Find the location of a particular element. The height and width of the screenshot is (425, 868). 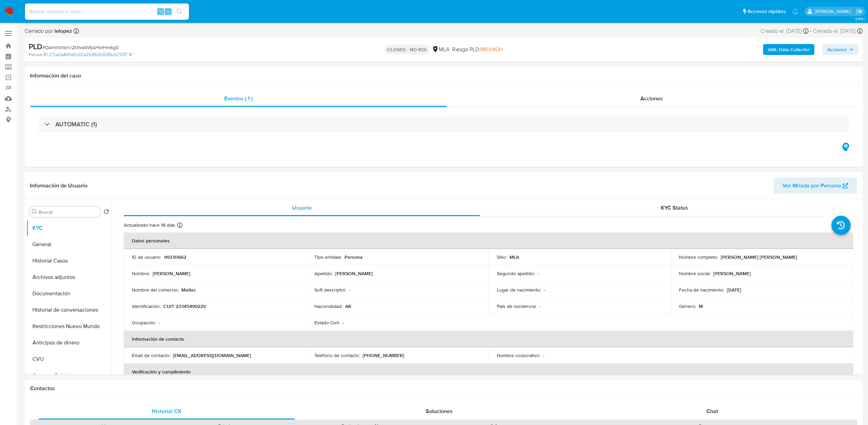

p: Nombre del comercio : is located at coordinates (155, 290).